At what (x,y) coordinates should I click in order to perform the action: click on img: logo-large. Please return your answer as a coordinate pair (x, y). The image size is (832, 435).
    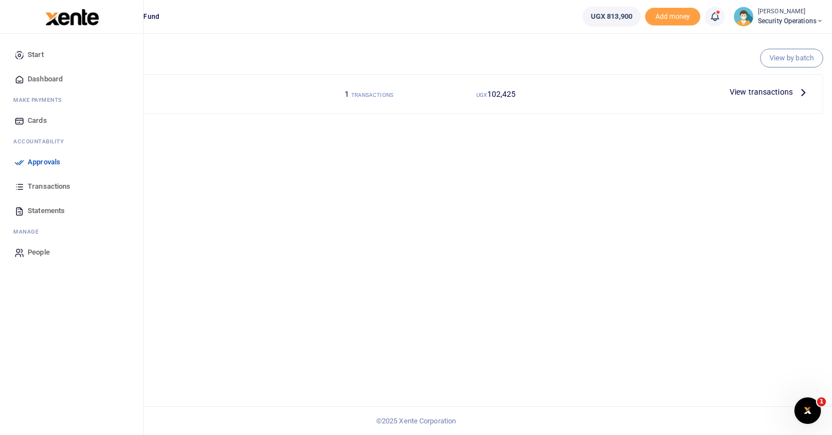
    Looking at the image, I should click on (72, 17).